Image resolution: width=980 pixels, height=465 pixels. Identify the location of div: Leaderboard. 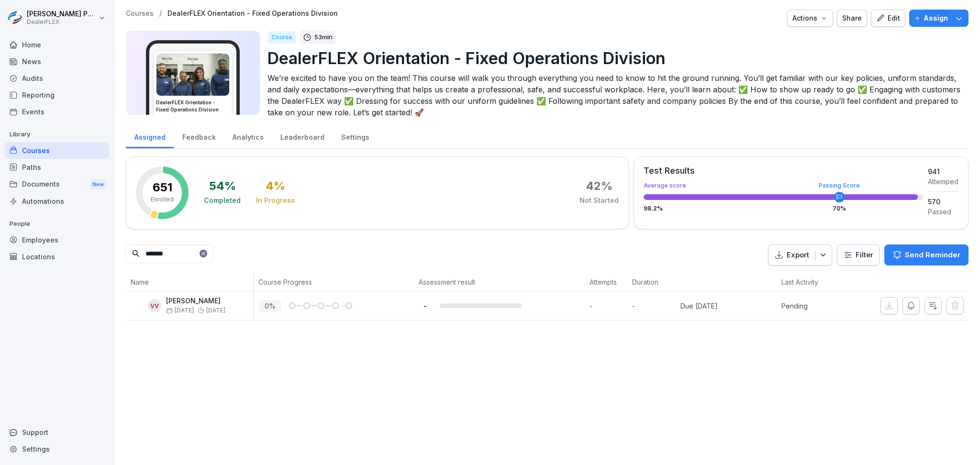
(302, 136).